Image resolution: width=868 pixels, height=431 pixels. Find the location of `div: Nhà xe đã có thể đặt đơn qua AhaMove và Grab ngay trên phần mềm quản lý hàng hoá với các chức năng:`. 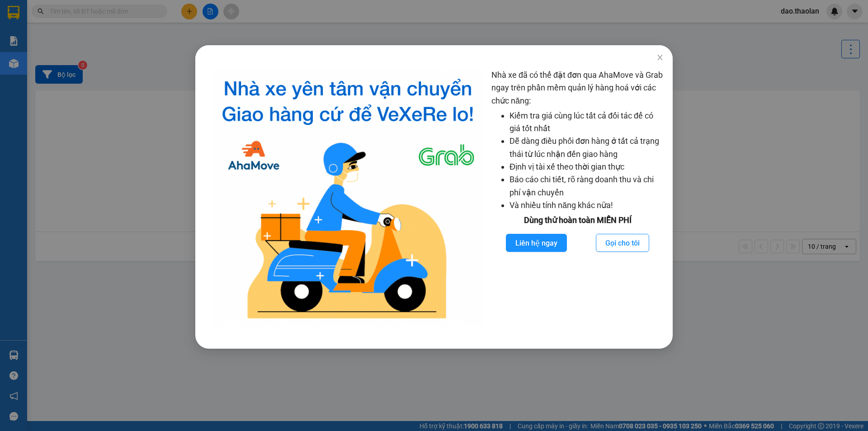

div: Nhà xe đã có thể đặt đơn qua AhaMove và Grab ngay trên phần mềm quản lý hàng hoá với các chức năng: is located at coordinates (577, 197).